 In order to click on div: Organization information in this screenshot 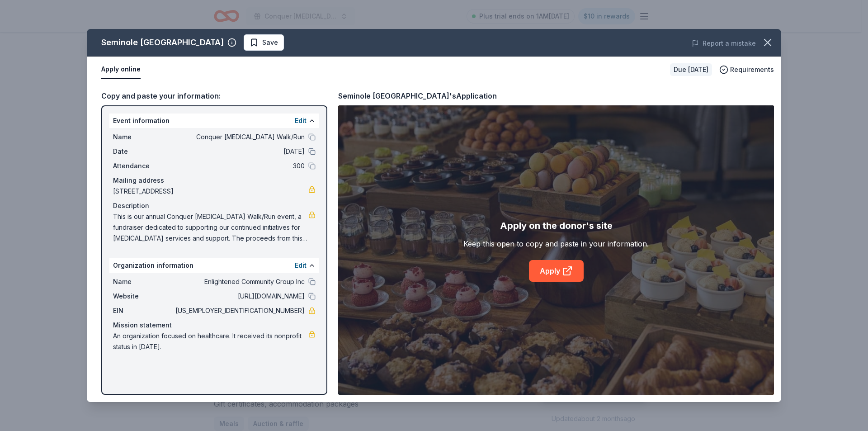, I will do `click(214, 265)`.